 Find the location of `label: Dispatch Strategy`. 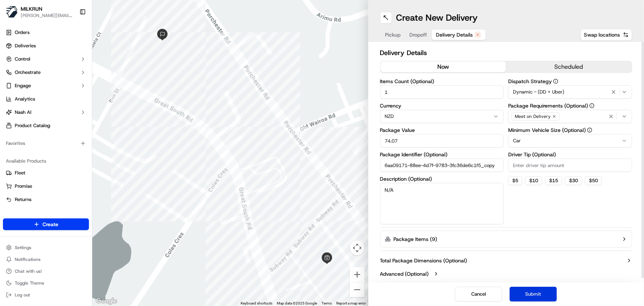

label: Dispatch Strategy is located at coordinates (570, 81).